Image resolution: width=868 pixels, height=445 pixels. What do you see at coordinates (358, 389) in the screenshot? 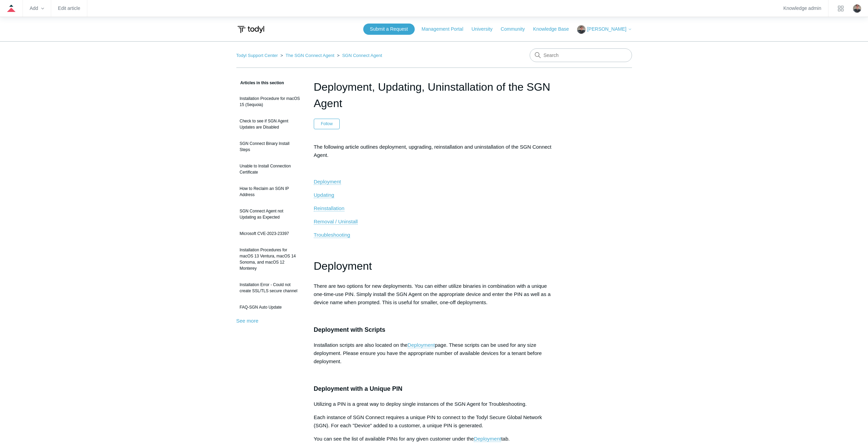
I see `span: Deployment with a Unique PIN` at bounding box center [358, 389].